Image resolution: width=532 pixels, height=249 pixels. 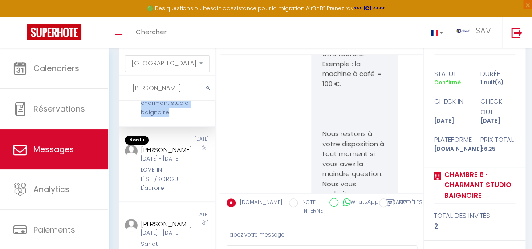 I want to click on a: >>> ICI <<<<, so click(x=369, y=8).